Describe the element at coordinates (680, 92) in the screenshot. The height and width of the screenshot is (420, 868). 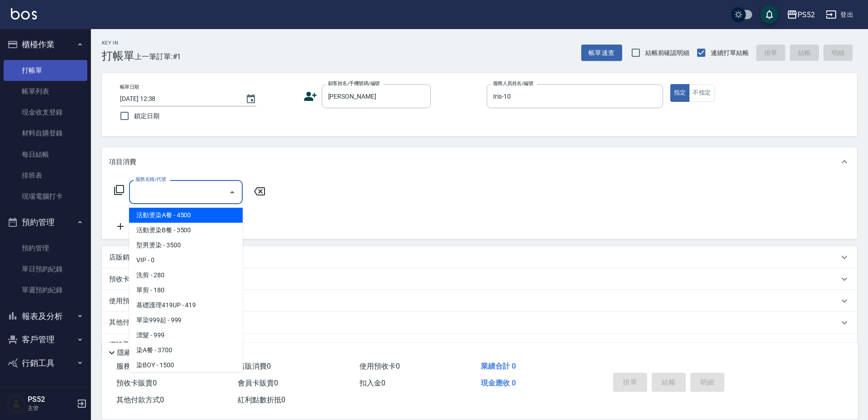
I see `button: 指定` at that location.